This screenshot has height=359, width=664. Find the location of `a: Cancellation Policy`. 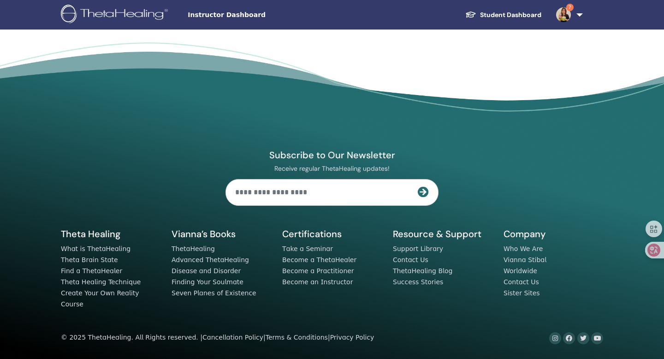

a: Cancellation Policy is located at coordinates (233, 337).